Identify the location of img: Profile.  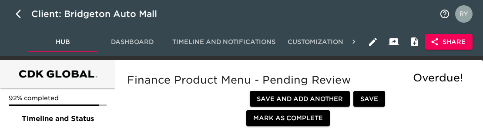
(464, 14).